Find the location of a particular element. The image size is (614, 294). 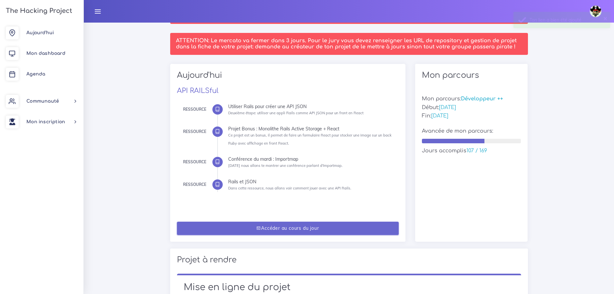

div: Projet Bonus : Monolithe Rails Active Storage + React is located at coordinates (311, 129).